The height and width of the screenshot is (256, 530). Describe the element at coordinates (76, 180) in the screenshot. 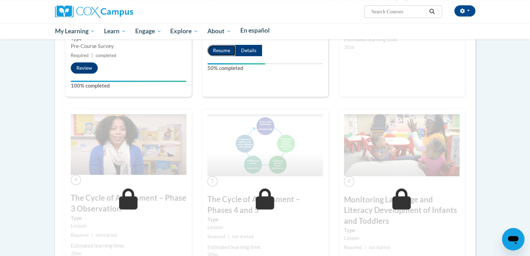

I see `span: 4` at that location.